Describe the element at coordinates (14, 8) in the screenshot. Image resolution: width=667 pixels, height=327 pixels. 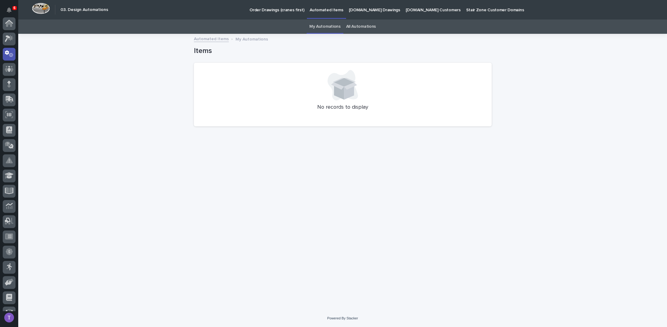
I see `p: 6` at that location.